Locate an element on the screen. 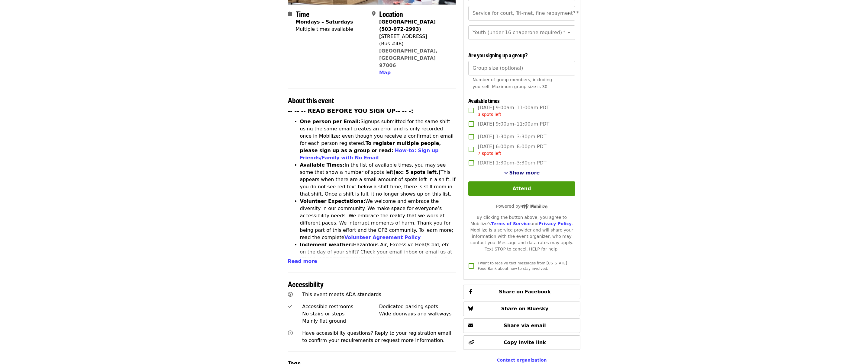  span: Copy invite link is located at coordinates (525, 342).